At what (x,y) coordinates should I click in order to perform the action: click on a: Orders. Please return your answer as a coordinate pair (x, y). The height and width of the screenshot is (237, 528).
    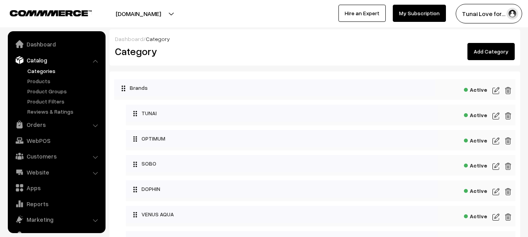
    Looking at the image, I should click on (56, 125).